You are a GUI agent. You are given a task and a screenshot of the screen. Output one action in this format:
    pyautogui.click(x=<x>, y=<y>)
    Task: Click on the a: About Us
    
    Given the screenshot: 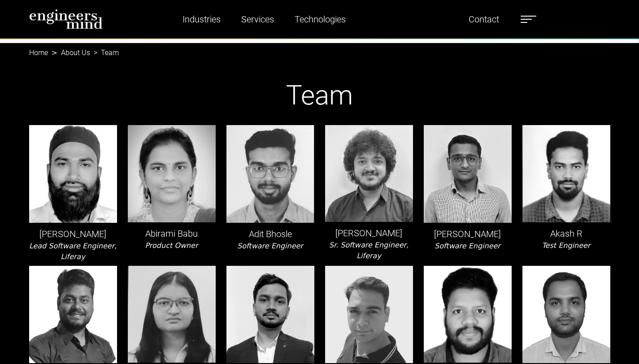 What is the action you would take?
    pyautogui.click(x=75, y=53)
    